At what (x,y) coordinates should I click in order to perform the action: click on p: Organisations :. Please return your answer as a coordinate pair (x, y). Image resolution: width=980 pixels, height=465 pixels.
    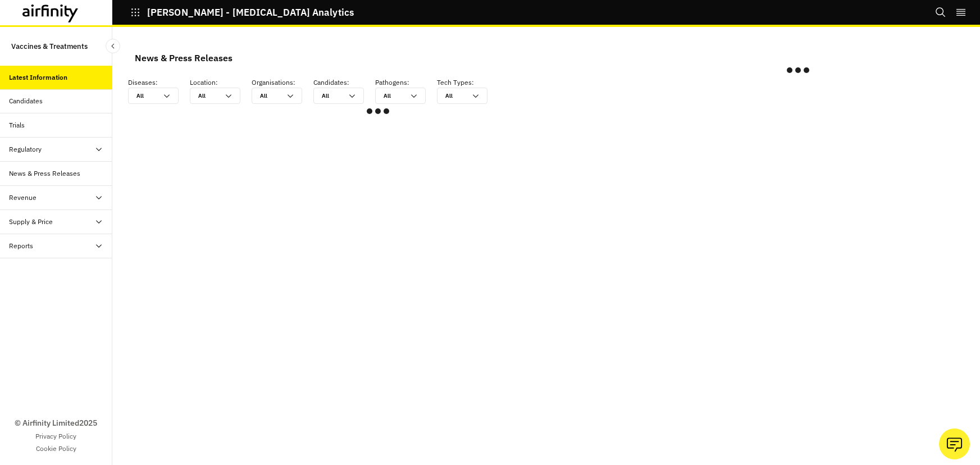
    Looking at the image, I should click on (282, 82).